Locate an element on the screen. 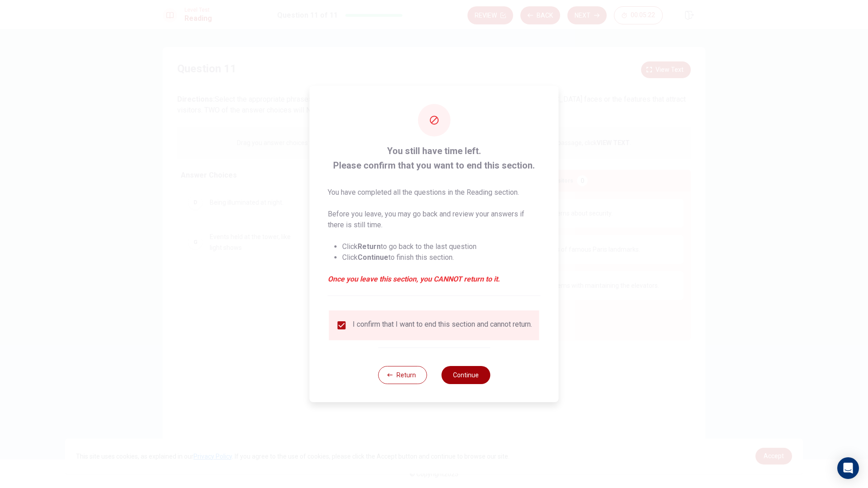 The image size is (868, 488). strong: Return is located at coordinates (369, 246).